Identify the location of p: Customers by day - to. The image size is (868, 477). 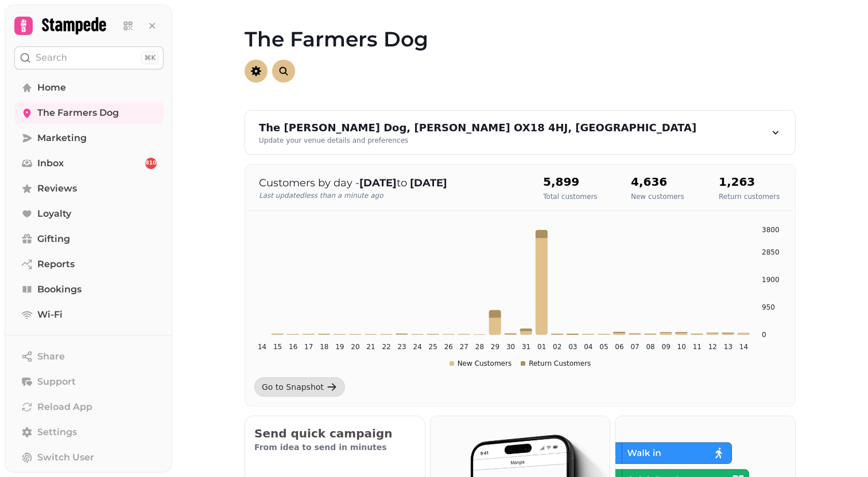
(389, 183).